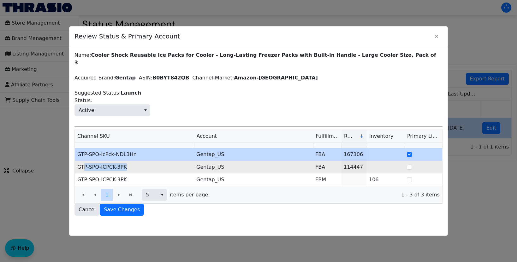 The image size is (517, 262). Describe the element at coordinates (122, 210) in the screenshot. I see `button: Save Changes` at that location.